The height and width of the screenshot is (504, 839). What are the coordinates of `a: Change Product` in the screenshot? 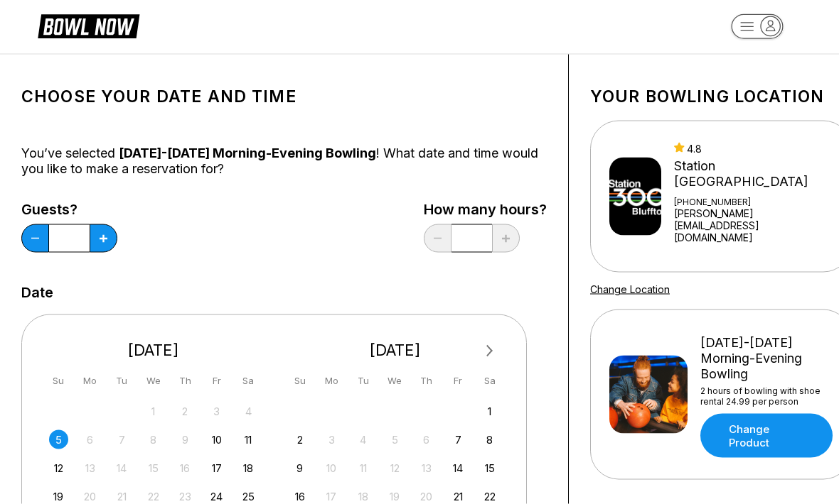 It's located at (767, 436).